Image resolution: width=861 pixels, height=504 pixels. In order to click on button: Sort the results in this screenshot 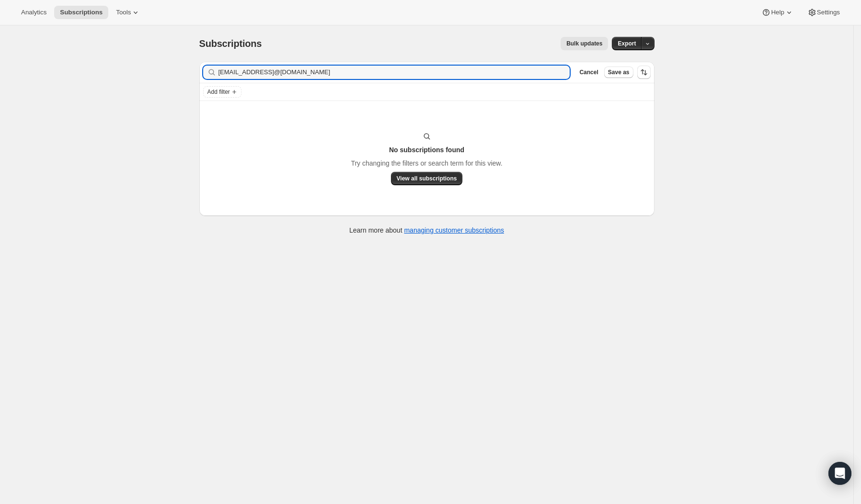, I will do `click(644, 72)`.